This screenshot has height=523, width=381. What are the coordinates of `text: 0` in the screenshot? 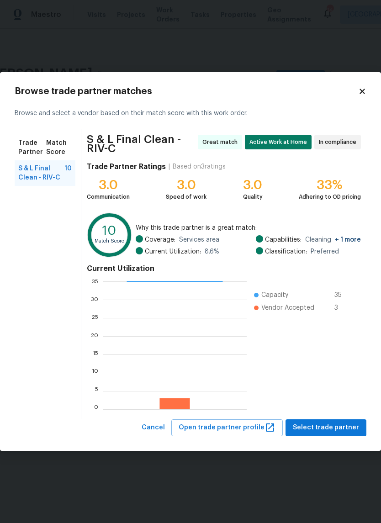 It's located at (96, 409).